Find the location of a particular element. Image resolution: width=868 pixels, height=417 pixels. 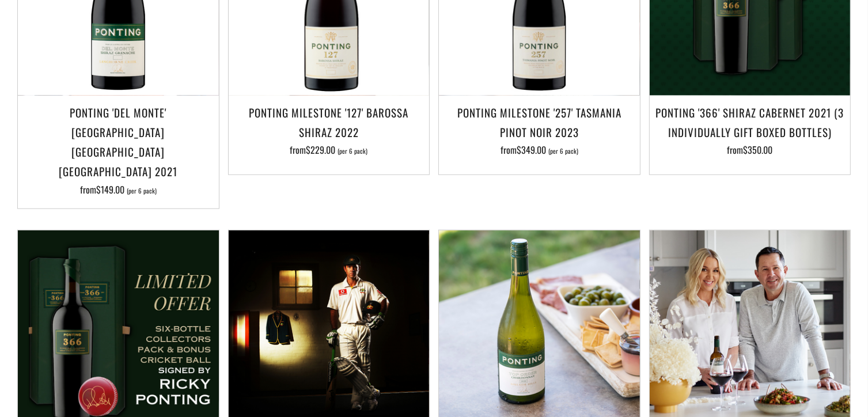

h3: Ponting Milestone '257' Tasmania Pinot Noir 2023 is located at coordinates (539, 122).